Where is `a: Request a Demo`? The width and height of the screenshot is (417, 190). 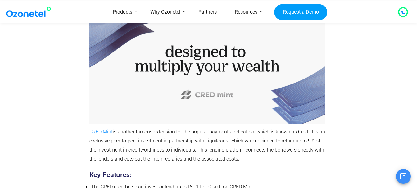
a: Request a Demo is located at coordinates (301, 12).